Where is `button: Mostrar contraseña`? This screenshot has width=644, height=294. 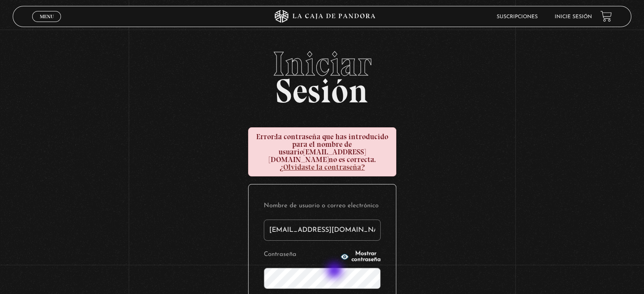 button: Mostrar contraseña is located at coordinates (360, 257).